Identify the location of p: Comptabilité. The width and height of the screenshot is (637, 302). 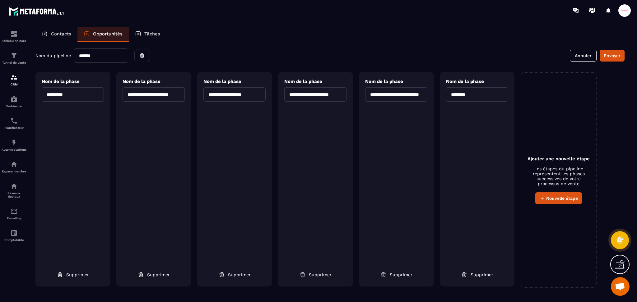
(14, 240).